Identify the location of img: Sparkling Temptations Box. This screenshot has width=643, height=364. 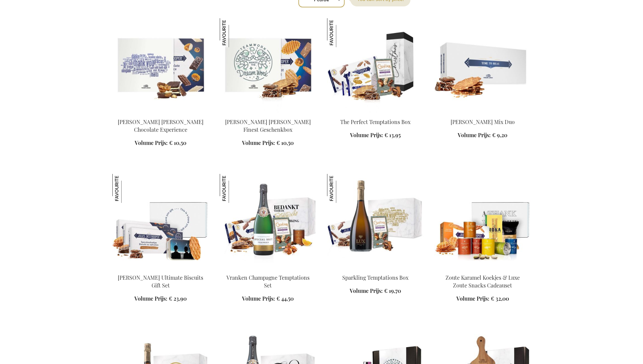
(341, 189).